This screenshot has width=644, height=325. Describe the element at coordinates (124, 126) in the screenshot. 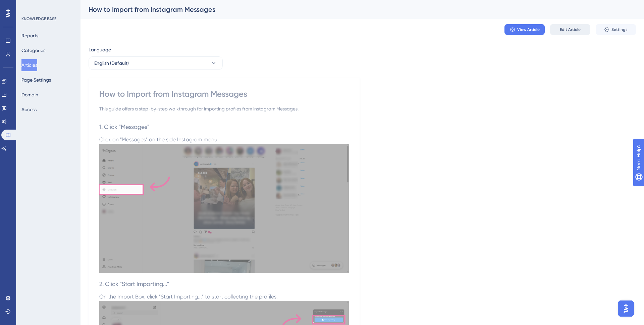

I see `span: 1. Click "Messages"` at that location.